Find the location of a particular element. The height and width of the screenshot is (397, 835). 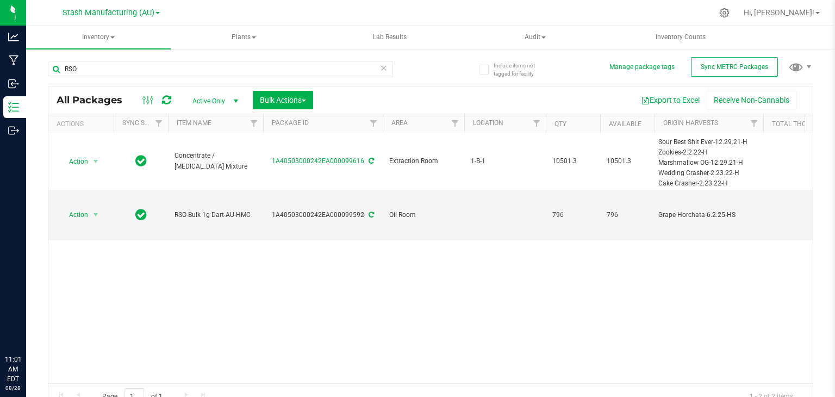

a: Location is located at coordinates (488, 123).